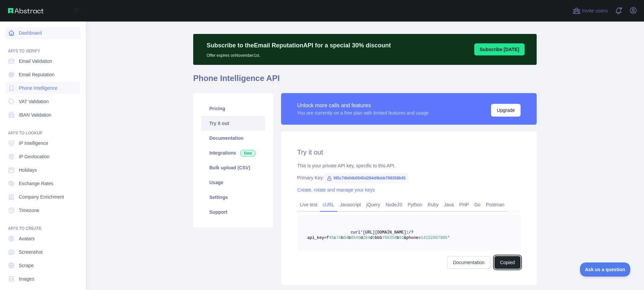  What do you see at coordinates (464, 205) in the screenshot?
I see `a: PHP` at bounding box center [464, 205].